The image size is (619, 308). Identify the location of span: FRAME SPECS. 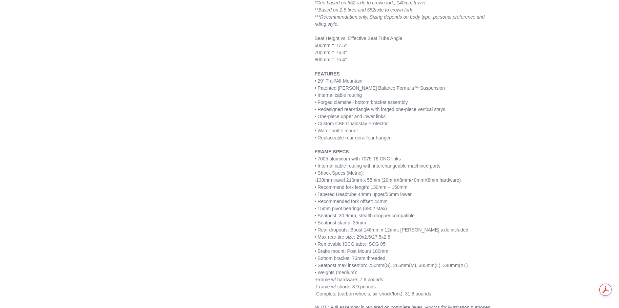
(332, 152).